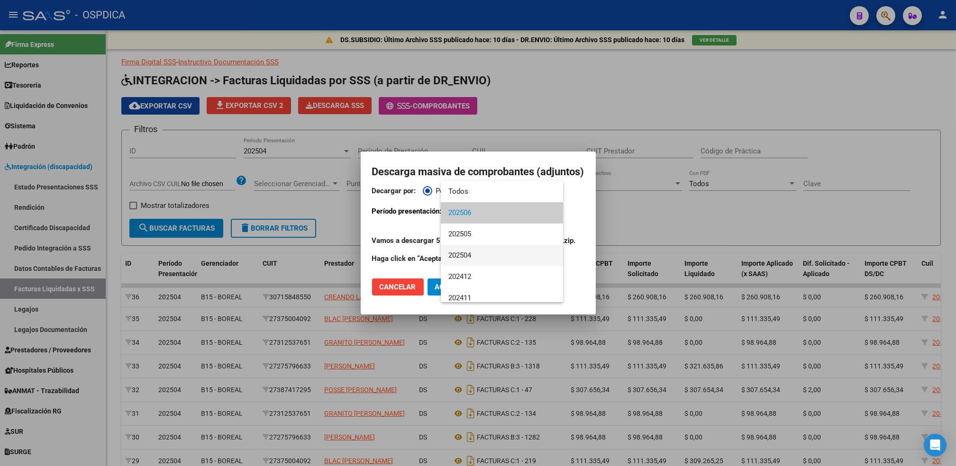 The width and height of the screenshot is (956, 466). What do you see at coordinates (502, 298) in the screenshot?
I see `span: 202411` at bounding box center [502, 298].